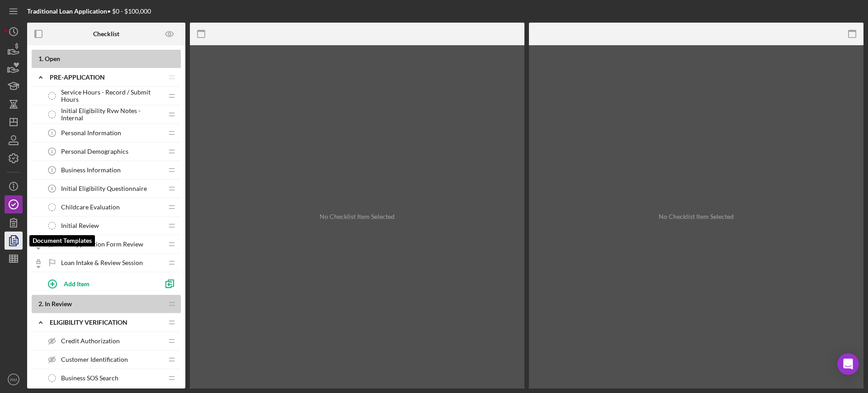  Describe the element at coordinates (90, 341) in the screenshot. I see `span: Credit Authorization` at that location.